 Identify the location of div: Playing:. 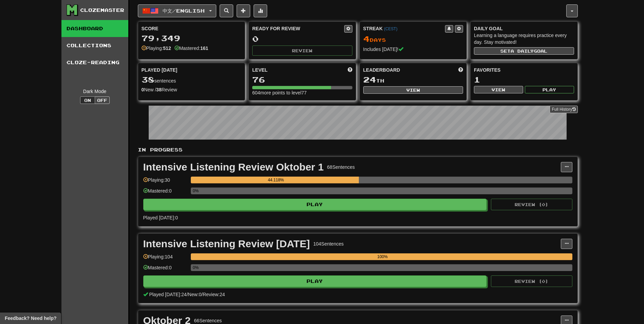
(156, 48).